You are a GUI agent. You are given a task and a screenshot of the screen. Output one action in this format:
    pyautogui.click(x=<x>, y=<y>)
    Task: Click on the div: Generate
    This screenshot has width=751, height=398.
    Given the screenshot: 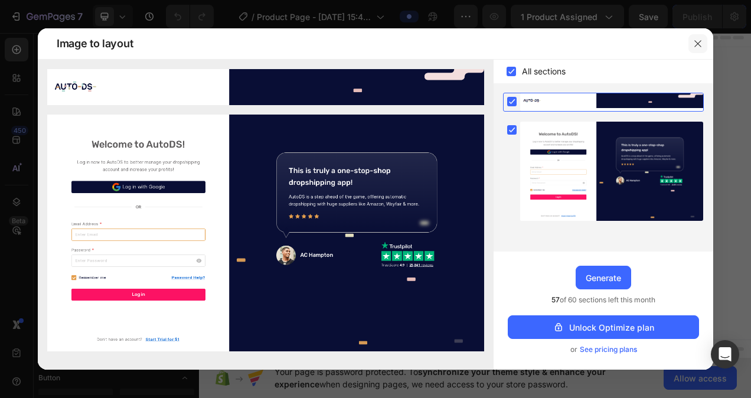 What is the action you would take?
    pyautogui.click(x=604, y=278)
    